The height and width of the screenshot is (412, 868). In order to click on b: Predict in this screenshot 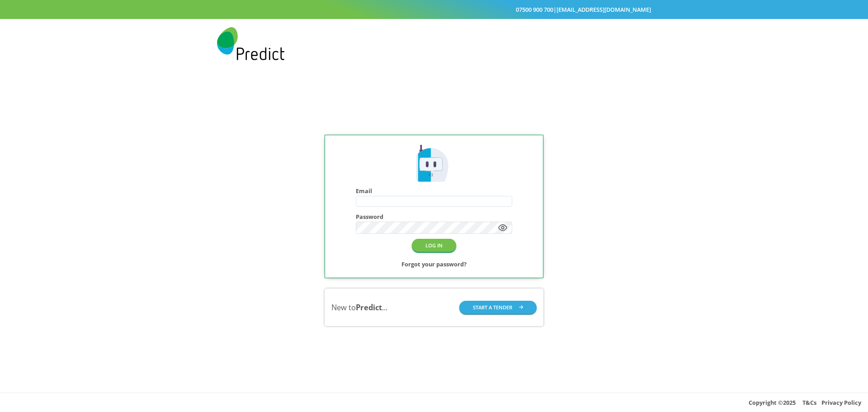, I will do `click(369, 307)`.